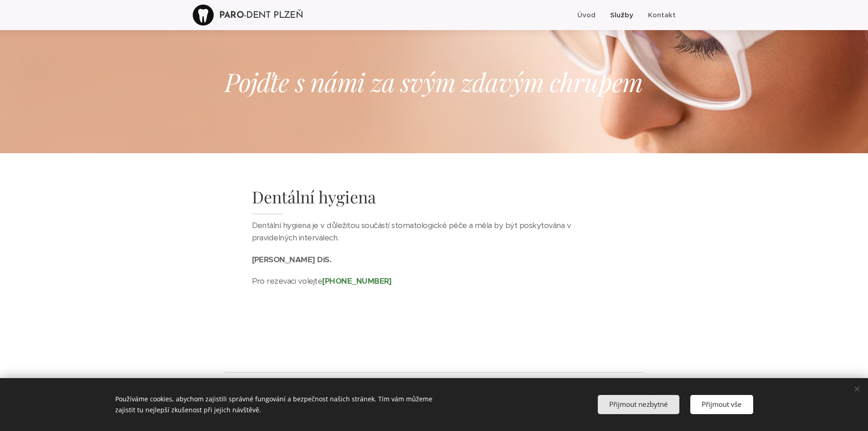 The image size is (868, 431). Describe the element at coordinates (434, 81) in the screenshot. I see `em: Pojďte s námi za svým zdavým chrupem` at that location.